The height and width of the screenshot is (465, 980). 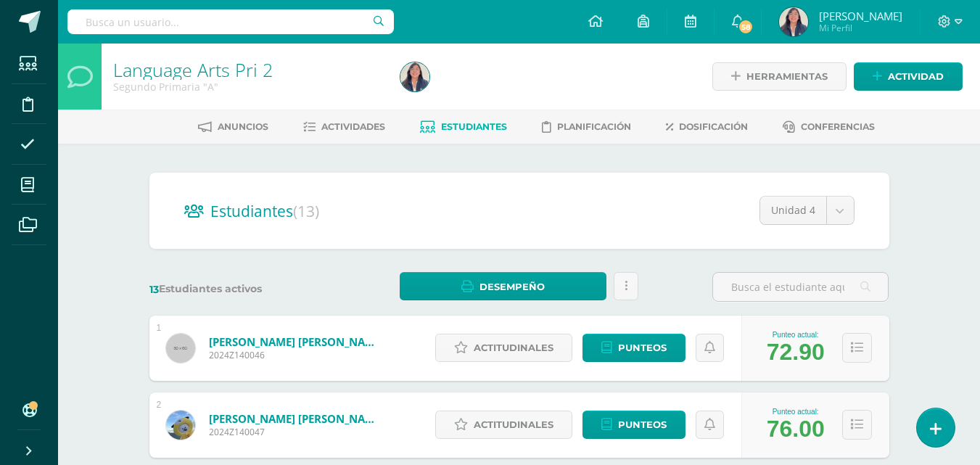 I want to click on div: 76.00, so click(x=795, y=429).